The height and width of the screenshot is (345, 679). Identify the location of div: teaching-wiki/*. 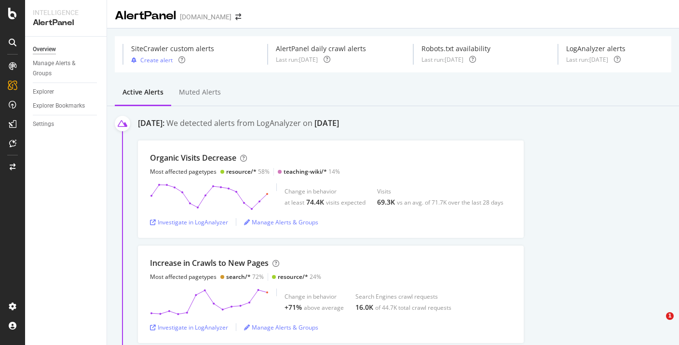
(305, 171).